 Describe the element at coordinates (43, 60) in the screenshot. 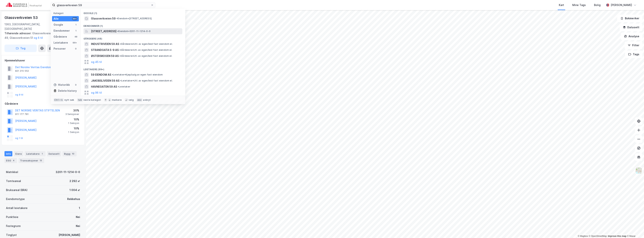

I see `div: Hjemmelshaver` at that location.